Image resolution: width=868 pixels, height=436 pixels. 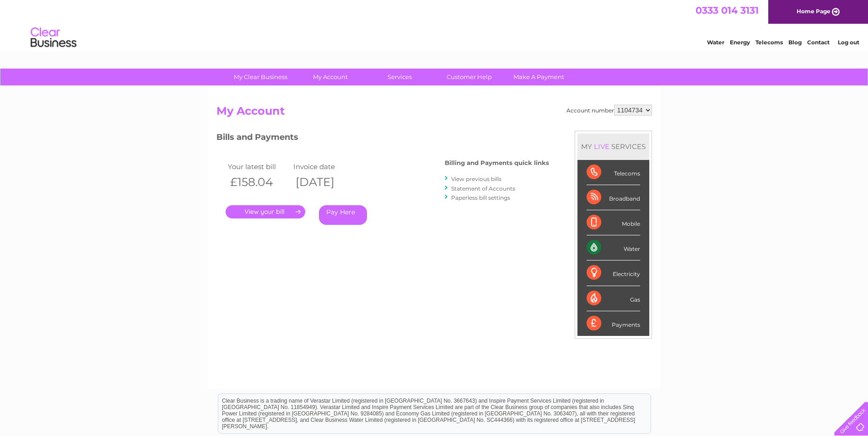 I want to click on a: Water, so click(x=716, y=42).